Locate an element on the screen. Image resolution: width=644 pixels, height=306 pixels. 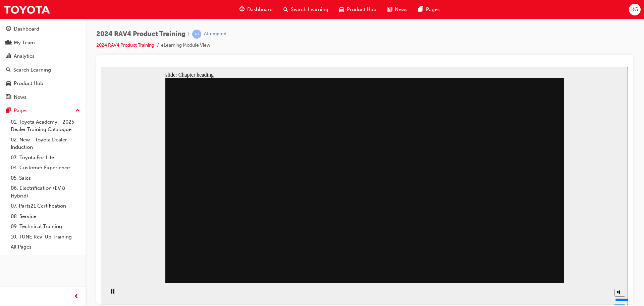
a: 07. Parts21 Certification is located at coordinates (45, 206).